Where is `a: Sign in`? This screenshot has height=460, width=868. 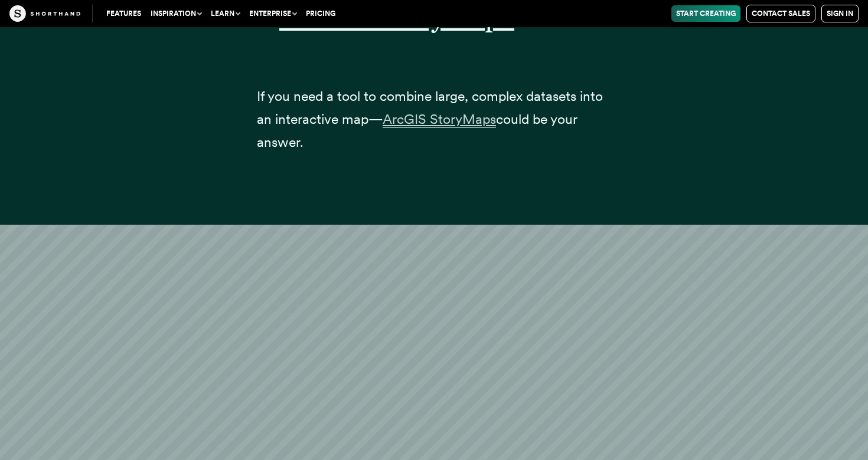 a: Sign in is located at coordinates (839, 13).